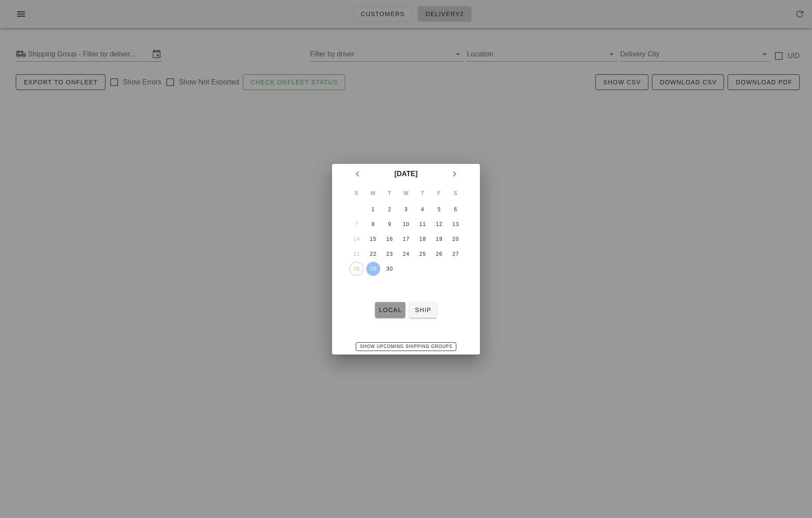  Describe the element at coordinates (439, 239) in the screenshot. I see `button: 19` at that location.